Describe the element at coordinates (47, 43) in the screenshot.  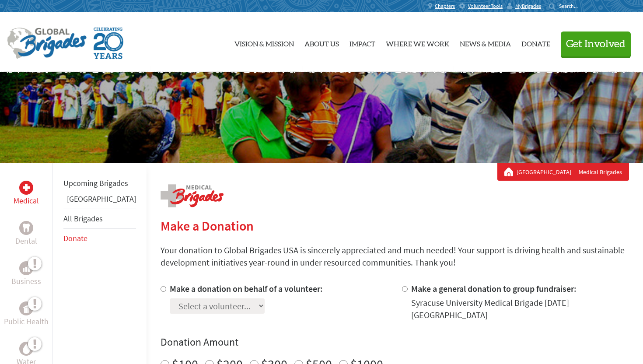
I see `img: Global Brigades Logo` at that location.